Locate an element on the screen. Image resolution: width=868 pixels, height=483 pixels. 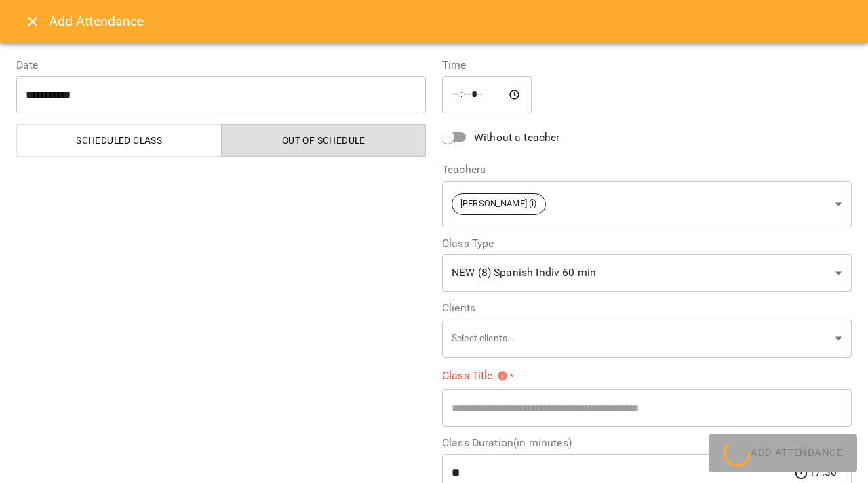
label: Time is located at coordinates (646, 65).